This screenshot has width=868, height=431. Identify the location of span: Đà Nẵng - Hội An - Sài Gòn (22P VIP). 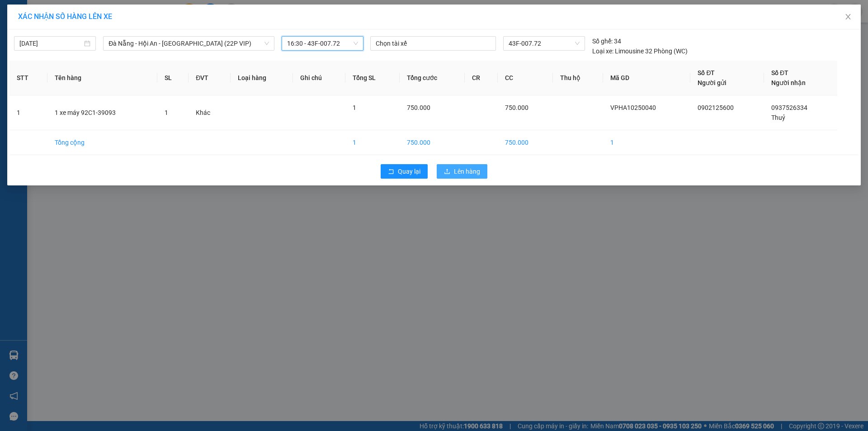
(188, 43).